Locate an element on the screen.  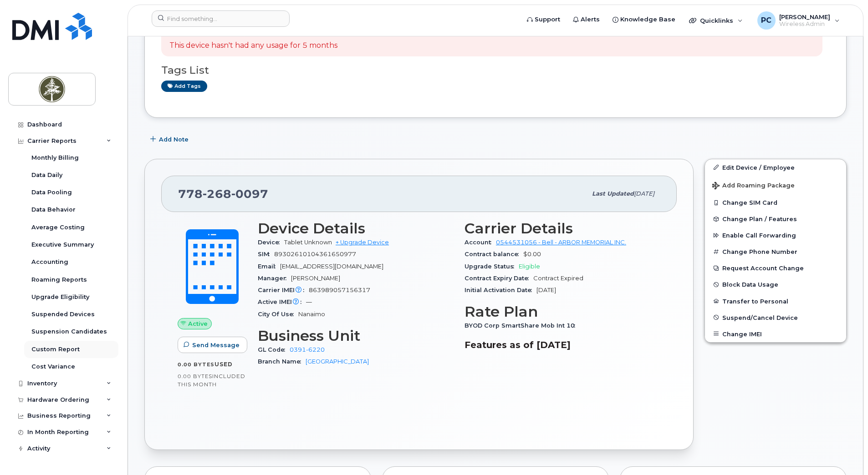
a: + Upgrade Device is located at coordinates (362, 242).